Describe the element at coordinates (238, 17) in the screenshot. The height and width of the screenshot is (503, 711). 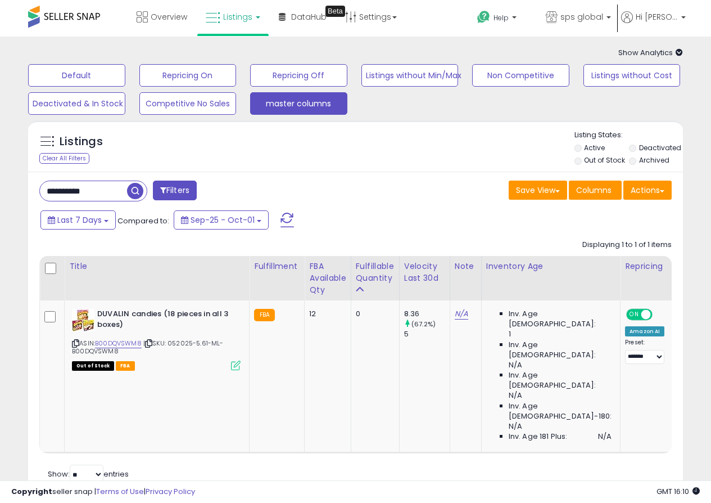
I see `span: Listings` at that location.